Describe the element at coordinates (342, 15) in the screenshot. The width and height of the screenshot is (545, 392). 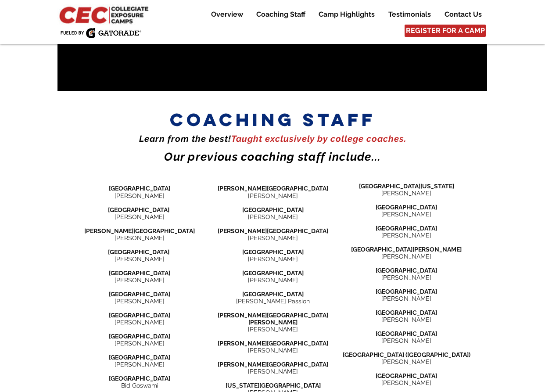
I see `nav: Site` at that location.